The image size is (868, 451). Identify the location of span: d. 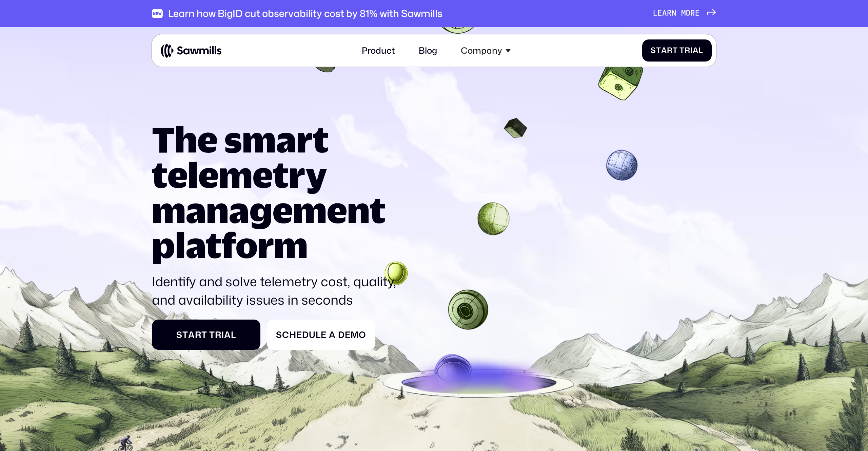
(306, 334).